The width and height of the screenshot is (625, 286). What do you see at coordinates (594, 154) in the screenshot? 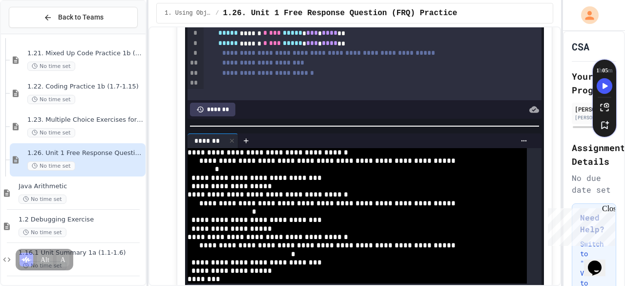
I see `h2: Assignment Details` at bounding box center [594, 154].